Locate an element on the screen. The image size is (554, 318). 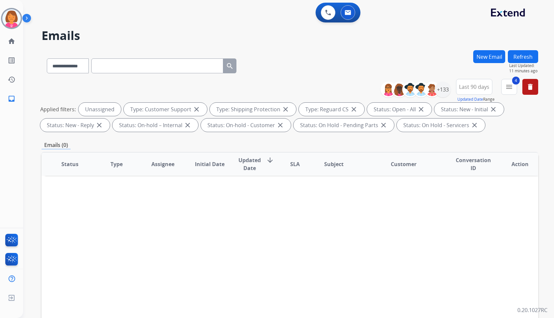
img: avatar is located at coordinates (12, 18).